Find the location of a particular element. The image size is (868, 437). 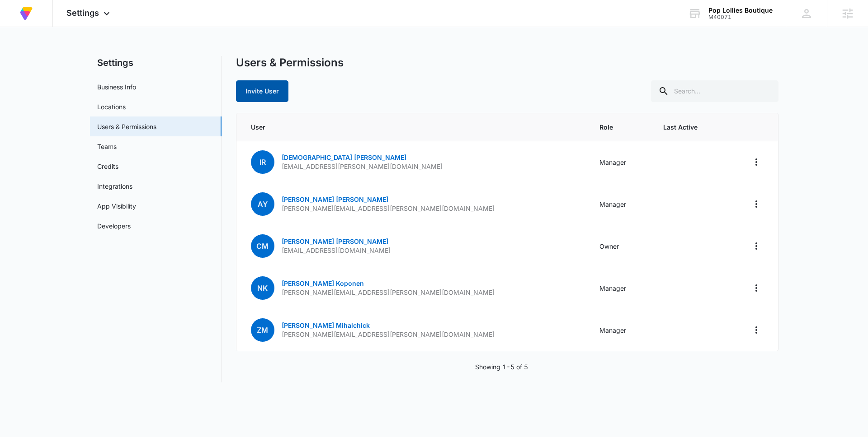

a: Locations is located at coordinates (111, 107).